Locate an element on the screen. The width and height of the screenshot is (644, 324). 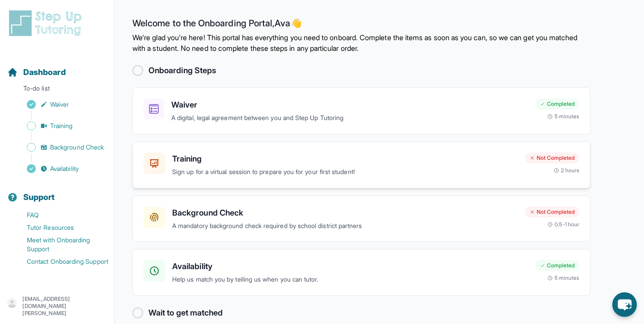
h3: Background Check is located at coordinates (345, 213).